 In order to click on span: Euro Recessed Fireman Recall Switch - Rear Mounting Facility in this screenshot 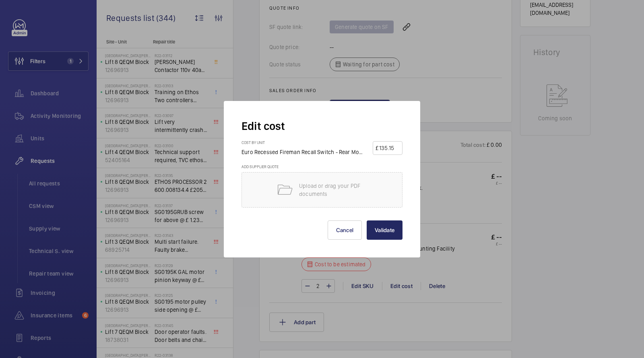, I will do `click(318, 152)`.